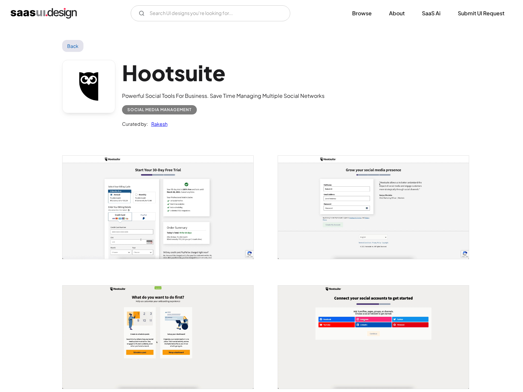  Describe the element at coordinates (373, 337) in the screenshot. I see `img: 6039ed434964823967b3304e_hootsuite%20connect%20socialmedia.jpg` at that location.